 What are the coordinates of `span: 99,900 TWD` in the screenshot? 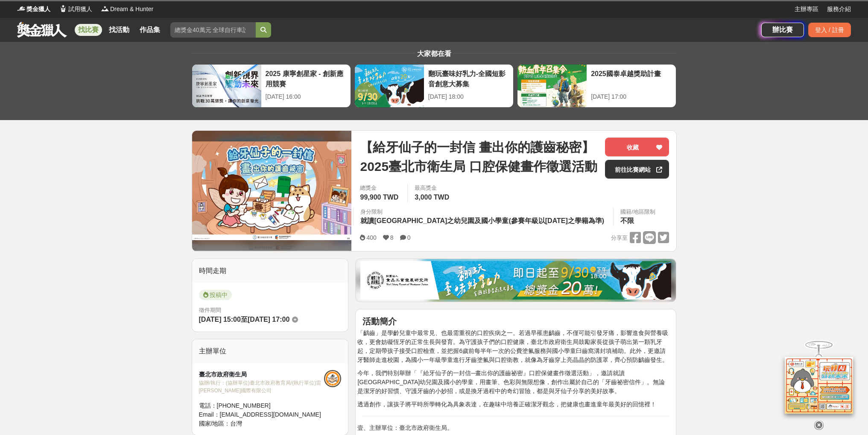 It's located at (379, 197).